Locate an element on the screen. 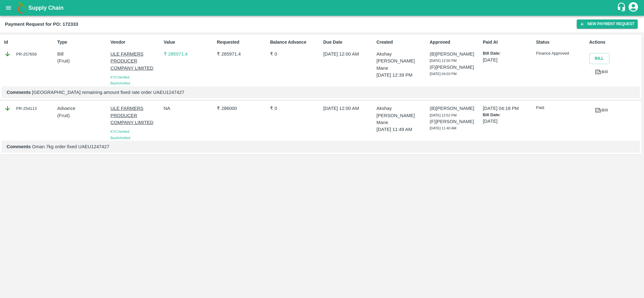  p: Actions is located at coordinates (614, 42).